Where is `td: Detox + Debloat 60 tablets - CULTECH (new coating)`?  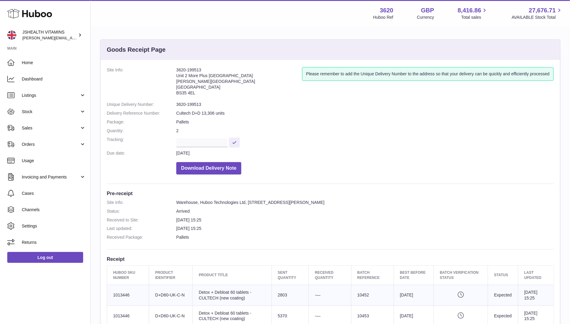
td: Detox + Debloat 60 tablets - CULTECH (new coating) is located at coordinates (232, 295).